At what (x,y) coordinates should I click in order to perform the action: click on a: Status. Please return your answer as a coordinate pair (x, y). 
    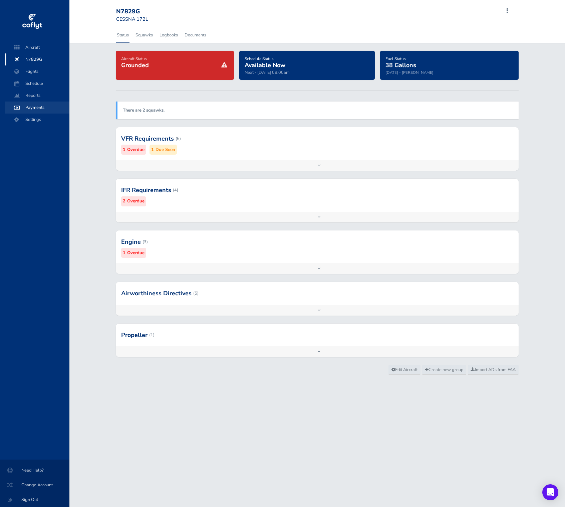
    Looking at the image, I should click on (123, 35).